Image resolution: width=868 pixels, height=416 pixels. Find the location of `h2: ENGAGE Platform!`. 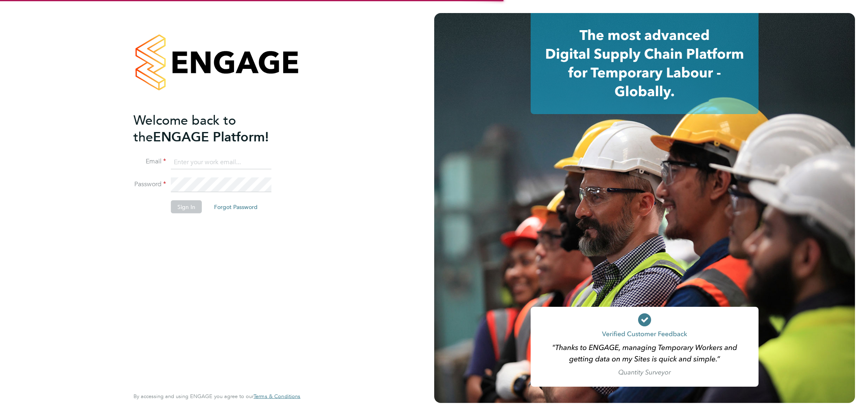

h2: ENGAGE Platform! is located at coordinates (213, 128).